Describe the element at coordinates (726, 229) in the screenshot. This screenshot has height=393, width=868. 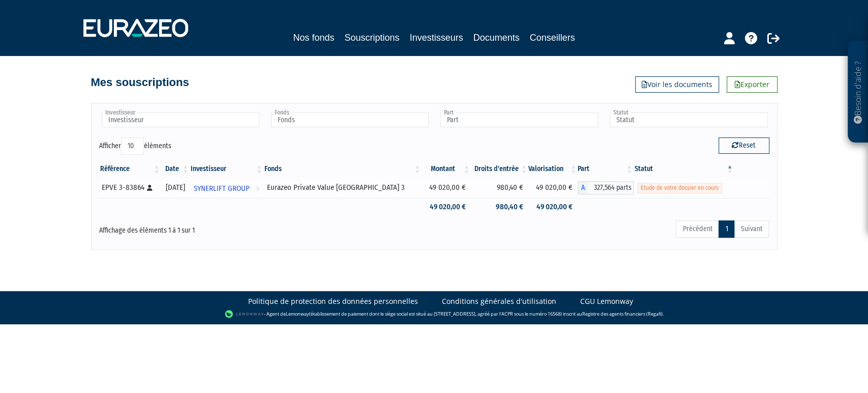
I see `a: 1` at that location.